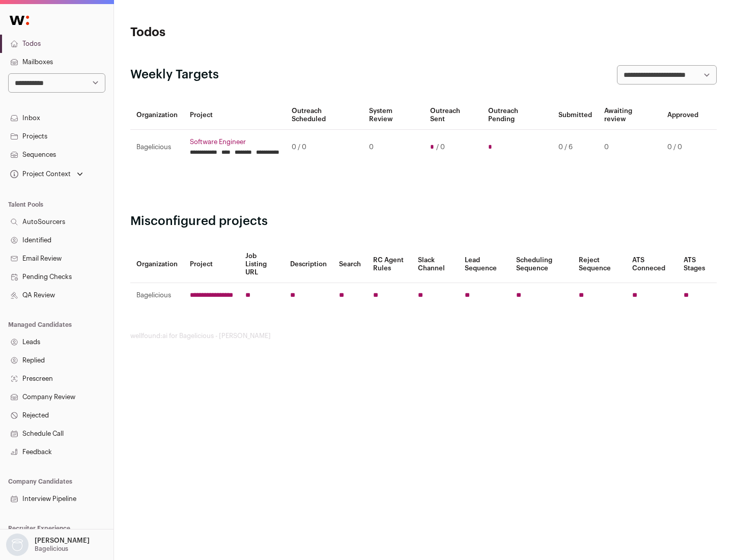  What do you see at coordinates (19, 21) in the screenshot?
I see `img: Wellfound` at bounding box center [19, 21].